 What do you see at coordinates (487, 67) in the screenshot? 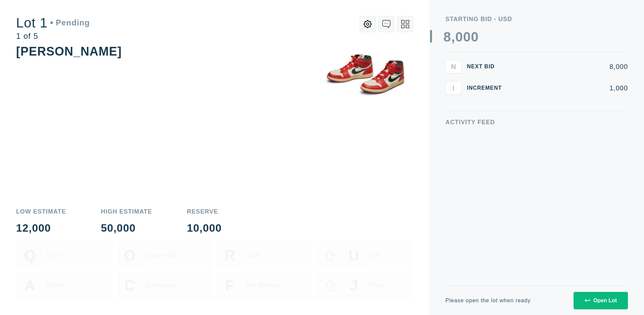
I see `div: Next Bid` at bounding box center [487, 67].